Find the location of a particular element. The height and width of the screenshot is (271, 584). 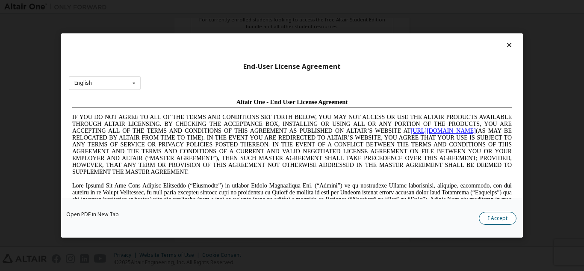

span: IF YOU DO NOT AGREE TO ALL OF THE TERMS AND CONDITIONS SET FORTH BELOW, YOU MAY NOT ACCESS OR USE... is located at coordinates (223, 49).